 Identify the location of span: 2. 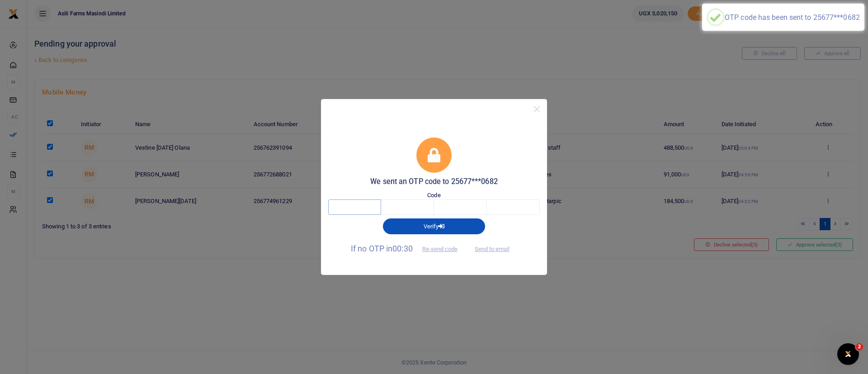
(859, 347).